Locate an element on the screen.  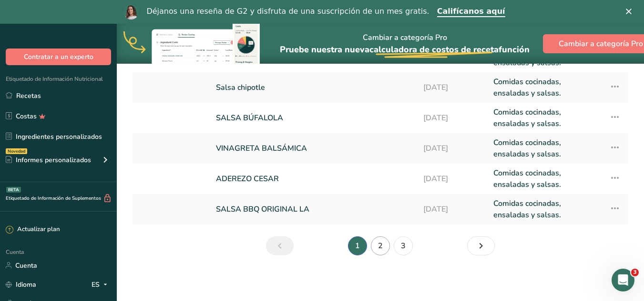
a: Página 3. is located at coordinates (403, 246).